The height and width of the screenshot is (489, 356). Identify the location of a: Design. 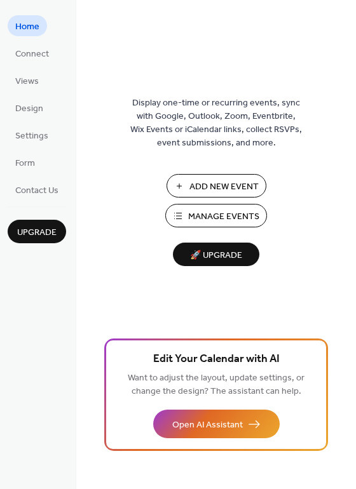
(29, 107).